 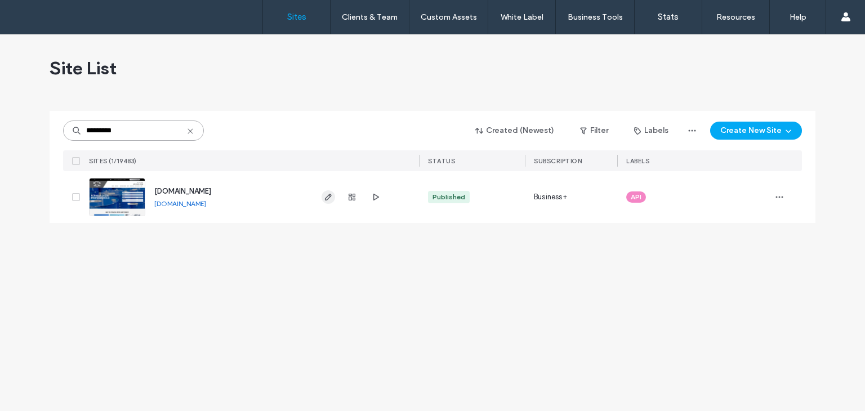 I want to click on button: Filter, so click(x=594, y=131).